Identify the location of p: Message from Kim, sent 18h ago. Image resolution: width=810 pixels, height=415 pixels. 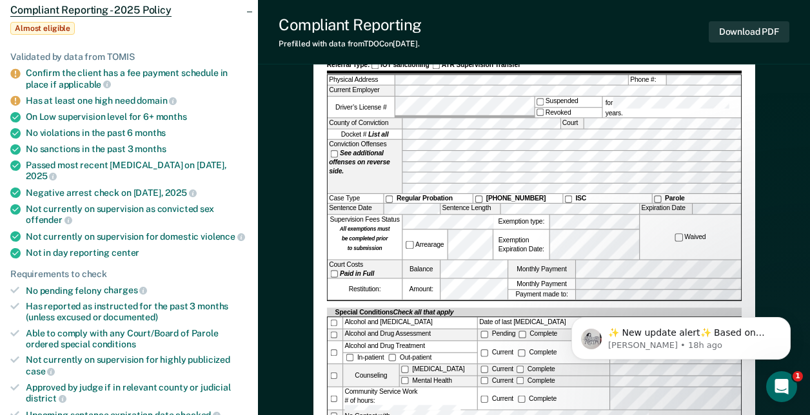
(139, 55).